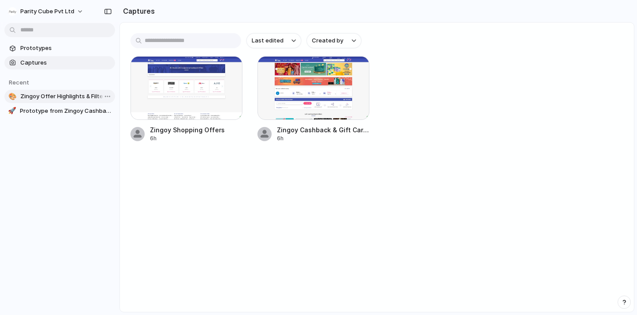 The image size is (637, 315). Describe the element at coordinates (46, 11) in the screenshot. I see `button: Parity Cube Pvt Ltd` at that location.